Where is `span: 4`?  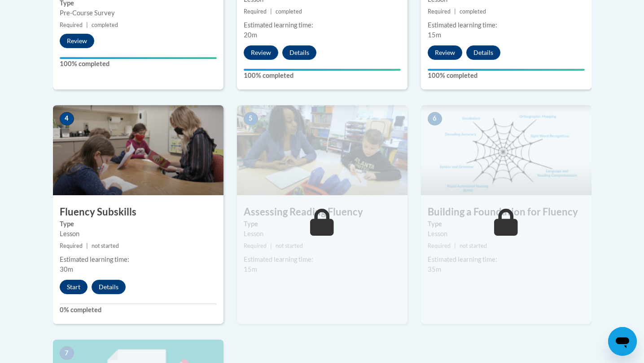 span: 4 is located at coordinates (67, 119).